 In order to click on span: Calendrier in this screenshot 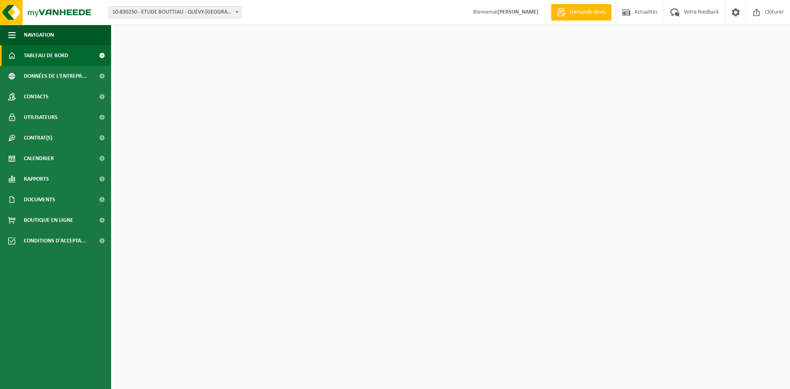, I will do `click(39, 158)`.